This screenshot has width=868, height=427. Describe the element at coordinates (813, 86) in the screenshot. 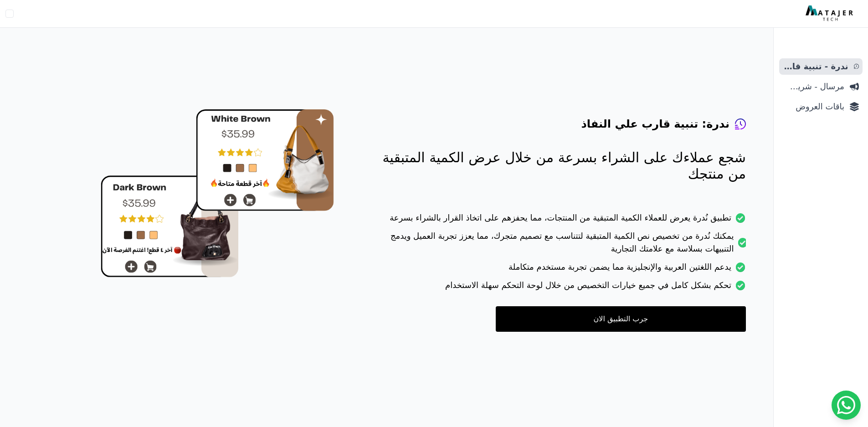

I see `span: مرسال - شريط دعاية` at that location.